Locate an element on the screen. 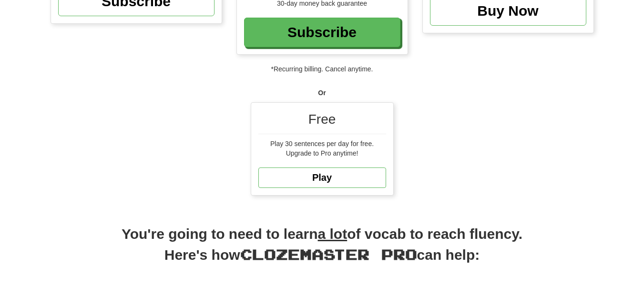  a: Play is located at coordinates (322, 177).